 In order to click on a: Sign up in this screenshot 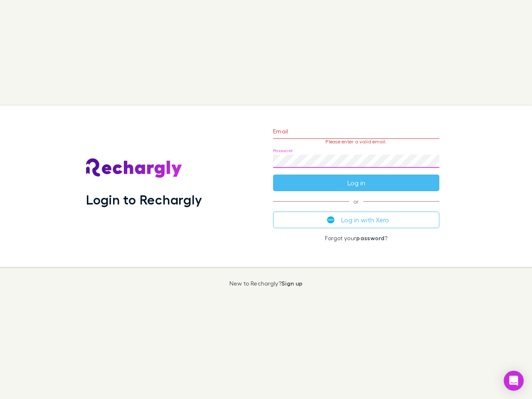, I will do `click(292, 283)`.